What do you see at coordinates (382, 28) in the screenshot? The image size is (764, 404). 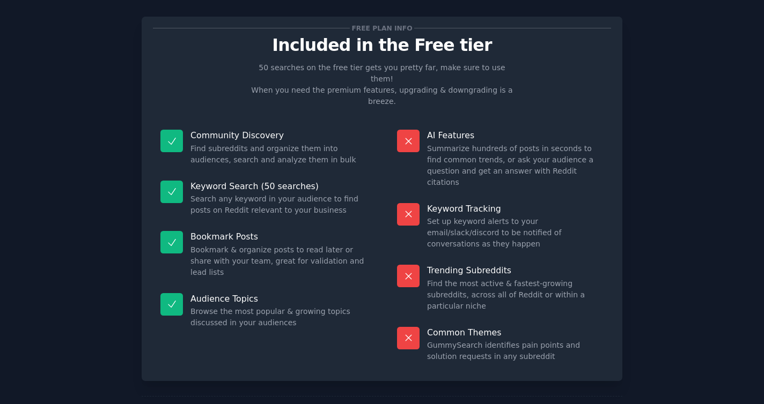 I see `span: Free plan info` at bounding box center [382, 28].